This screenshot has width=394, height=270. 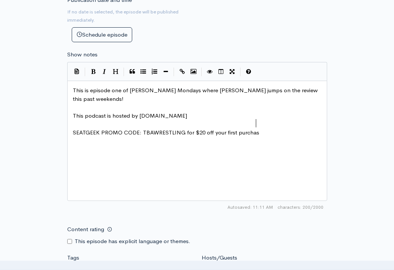 What do you see at coordinates (300, 207) in the screenshot?
I see `span: 200/2000` at bounding box center [300, 207].